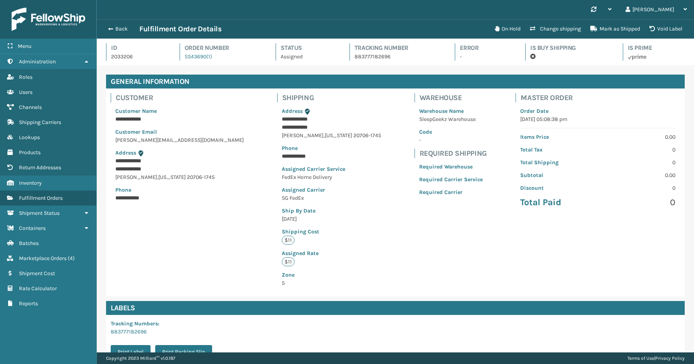 The image size is (694, 364). What do you see at coordinates (331, 253) in the screenshot?
I see `p: Assigned Rate` at bounding box center [331, 253].